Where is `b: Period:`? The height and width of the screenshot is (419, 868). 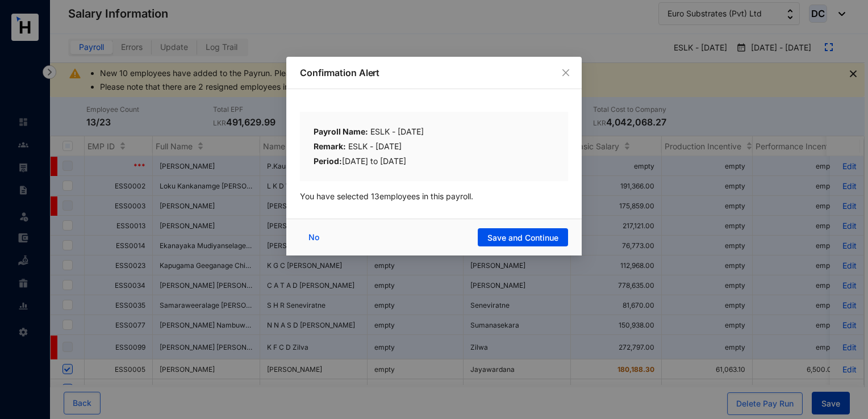
b: Period: is located at coordinates (328, 160).